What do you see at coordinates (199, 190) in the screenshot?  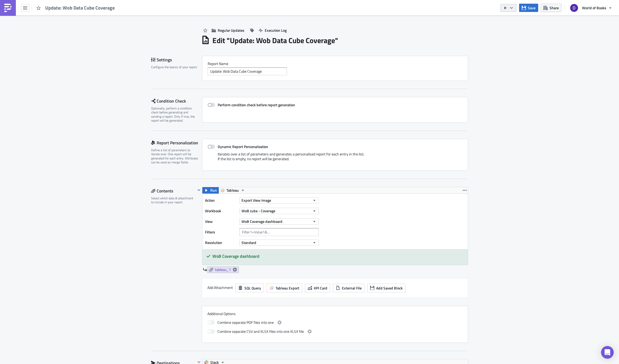 I see `button: Hide content` at bounding box center [199, 190].